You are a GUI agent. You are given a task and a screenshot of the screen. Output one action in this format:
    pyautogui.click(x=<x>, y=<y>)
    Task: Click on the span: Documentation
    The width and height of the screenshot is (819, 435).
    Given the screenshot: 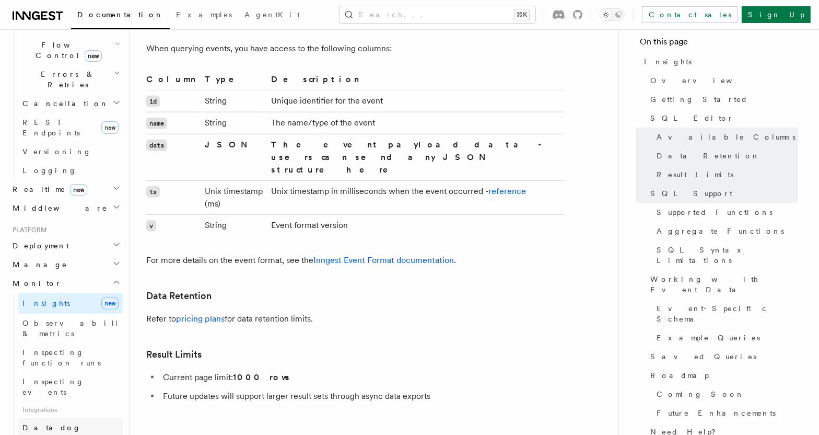 What is the action you would take?
    pyautogui.click(x=120, y=15)
    